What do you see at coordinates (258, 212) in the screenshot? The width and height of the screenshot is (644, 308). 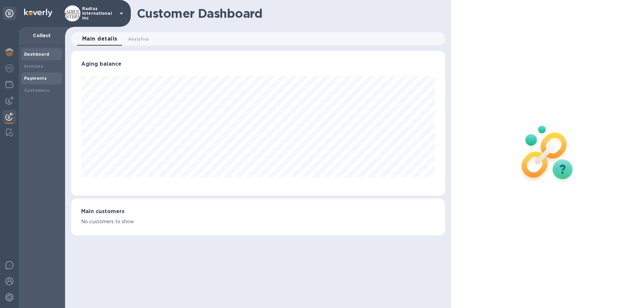 I see `h3: Main customers` at bounding box center [258, 212].